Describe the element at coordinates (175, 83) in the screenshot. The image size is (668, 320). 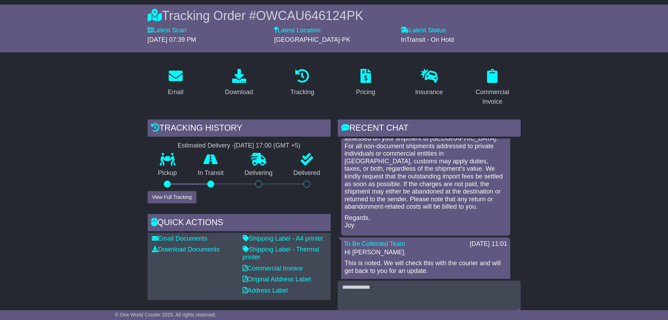
I see `a: Email` at that location.